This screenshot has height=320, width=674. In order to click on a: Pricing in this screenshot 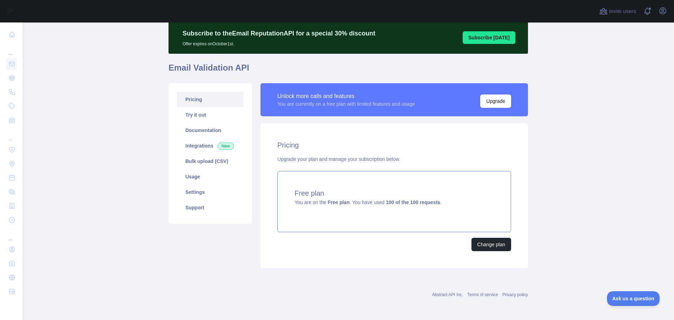, I will do `click(210, 99)`.